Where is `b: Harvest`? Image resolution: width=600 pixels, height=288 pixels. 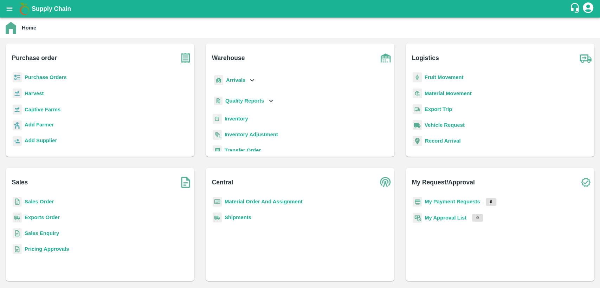 b: Harvest is located at coordinates (34, 93).